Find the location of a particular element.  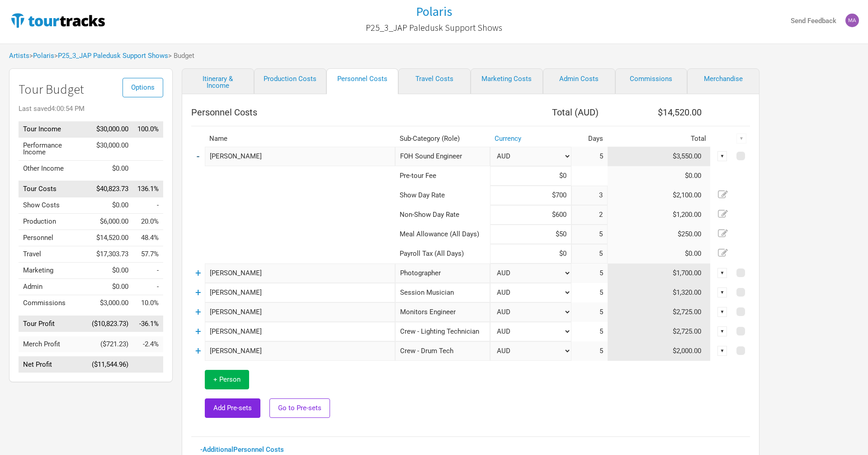

td: ($721.23) is located at coordinates (110, 344).